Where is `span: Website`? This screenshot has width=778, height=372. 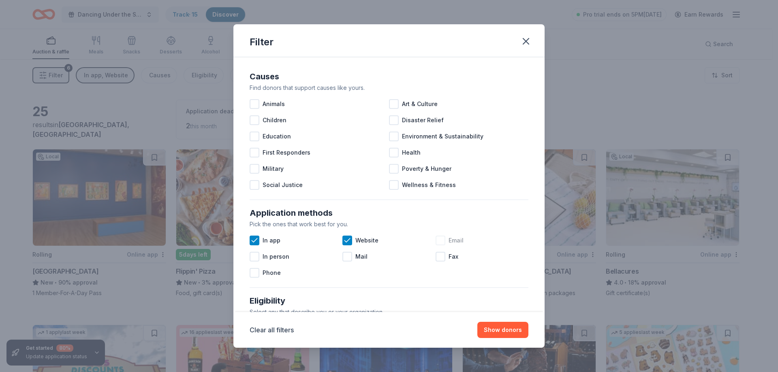
span: Website is located at coordinates (367, 241).